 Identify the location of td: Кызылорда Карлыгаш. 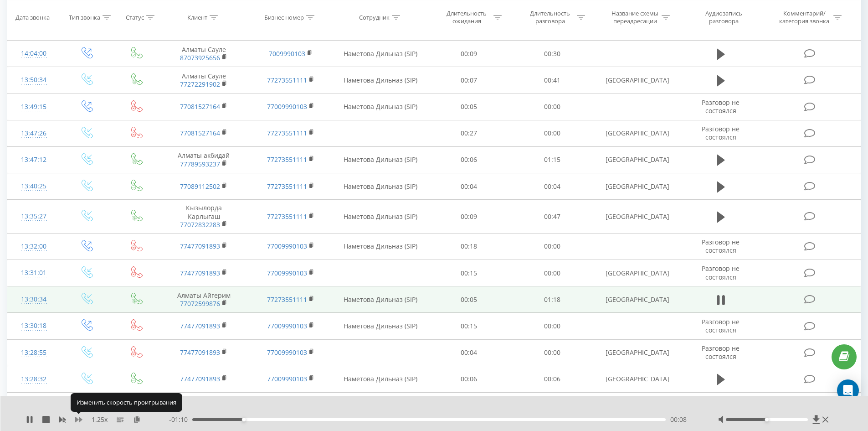
(204, 217).